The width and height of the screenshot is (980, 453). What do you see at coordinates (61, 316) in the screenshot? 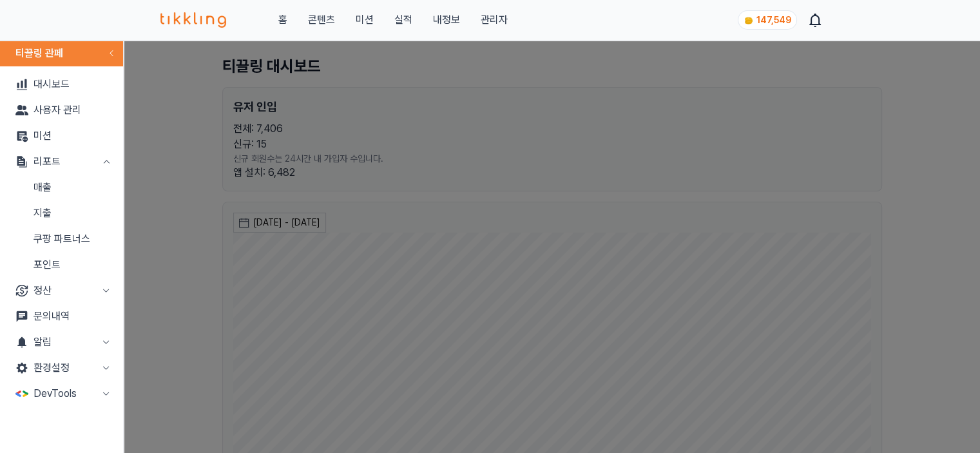
I see `a: 문의내역` at bounding box center [61, 316].